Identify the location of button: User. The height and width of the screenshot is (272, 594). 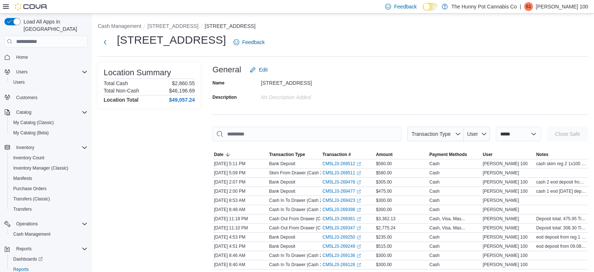
(507, 155).